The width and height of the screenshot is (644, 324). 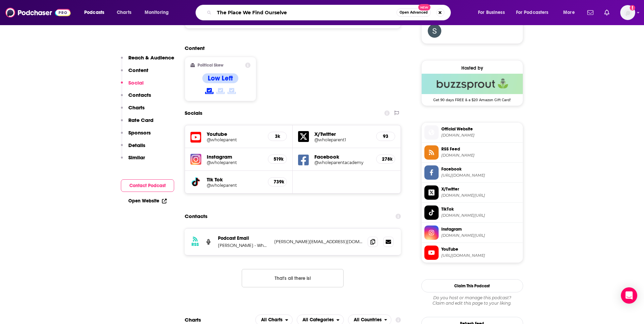 What do you see at coordinates (481, 250) in the screenshot?
I see `span: YouTube` at bounding box center [481, 250].